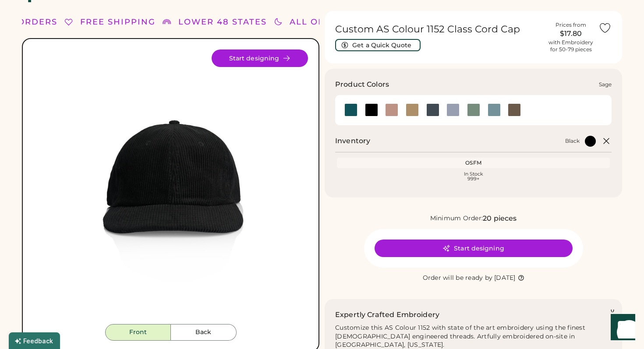 The width and height of the screenshot is (644, 349). Describe the element at coordinates (204, 332) in the screenshot. I see `button: Back` at that location.